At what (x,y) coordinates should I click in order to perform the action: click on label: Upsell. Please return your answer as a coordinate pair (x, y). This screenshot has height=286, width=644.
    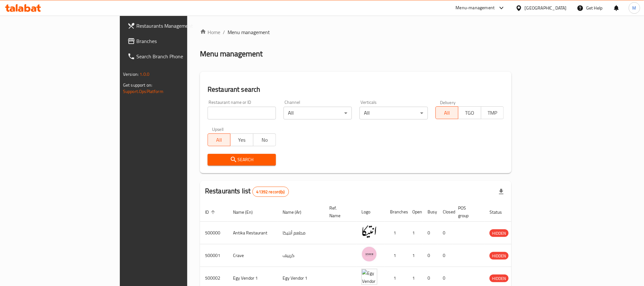
    Looking at the image, I should click on (218, 129).